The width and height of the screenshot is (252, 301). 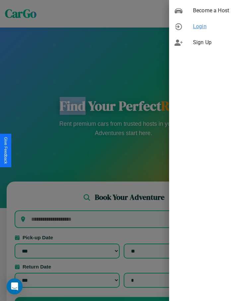 I want to click on div: Become a Host, so click(x=211, y=11).